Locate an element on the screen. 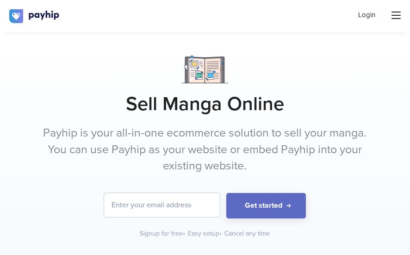  button: Get started is located at coordinates (266, 206).